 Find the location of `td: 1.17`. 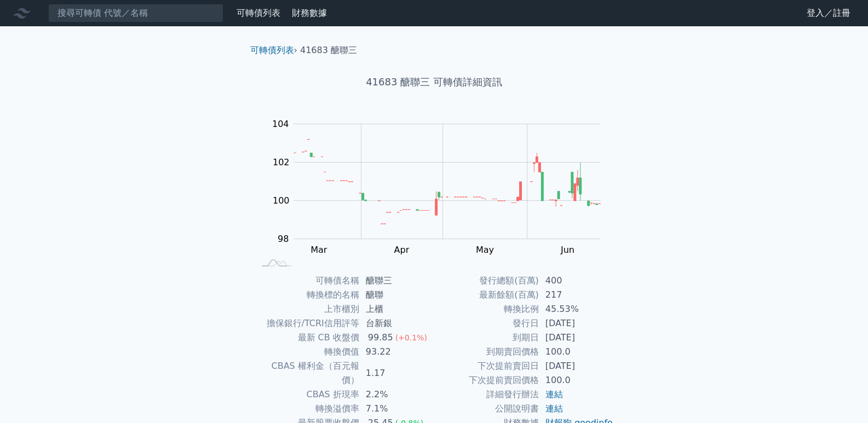

td: 1.17 is located at coordinates (396, 373).